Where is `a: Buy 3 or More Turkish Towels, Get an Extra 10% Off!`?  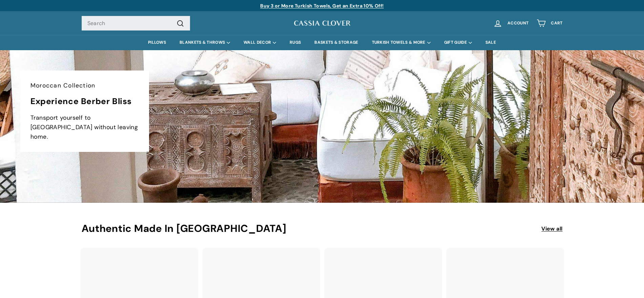
a: Buy 3 or More Turkish Towels, Get an Extra 10% Off! is located at coordinates (322, 6).